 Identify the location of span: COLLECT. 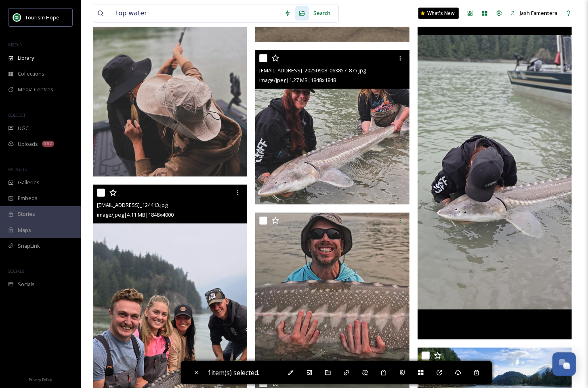
(16, 115).